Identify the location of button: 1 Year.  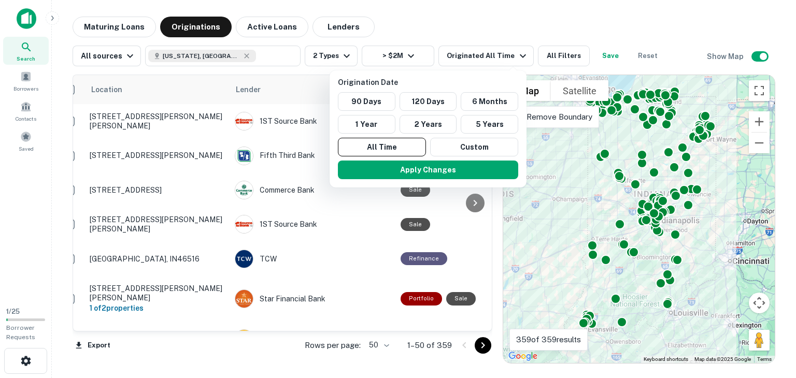
(367, 124).